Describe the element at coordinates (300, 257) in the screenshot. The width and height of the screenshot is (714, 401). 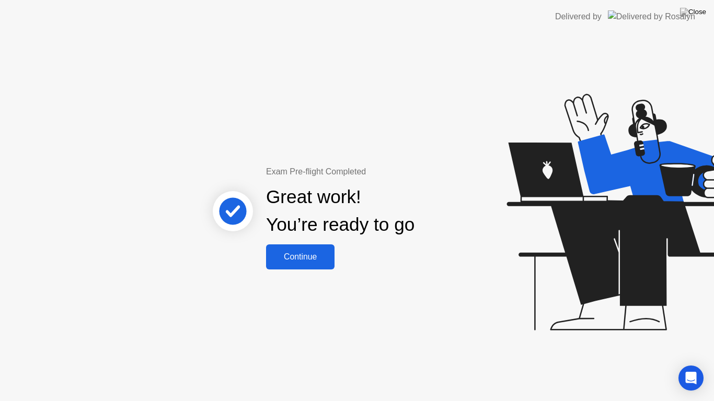
I see `div: Continue` at that location.